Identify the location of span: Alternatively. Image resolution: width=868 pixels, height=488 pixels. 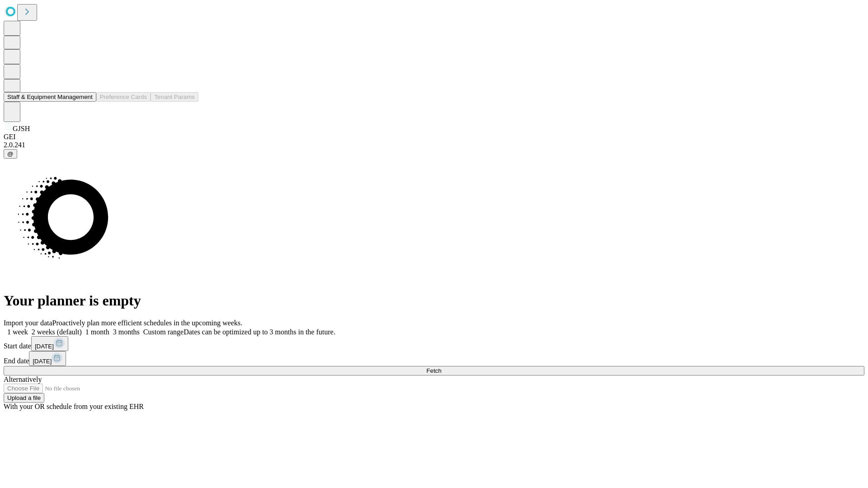
(22, 379).